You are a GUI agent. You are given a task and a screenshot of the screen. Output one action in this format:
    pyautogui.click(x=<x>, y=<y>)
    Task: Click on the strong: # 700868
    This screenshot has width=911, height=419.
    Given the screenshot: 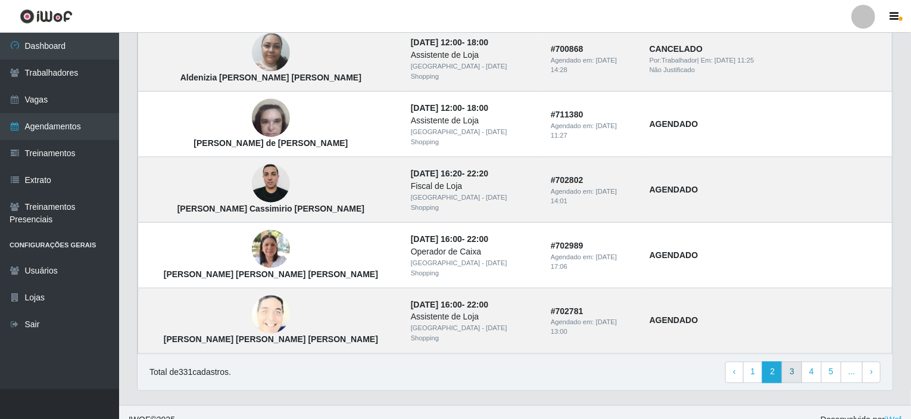 What is the action you would take?
    pyautogui.click(x=567, y=49)
    